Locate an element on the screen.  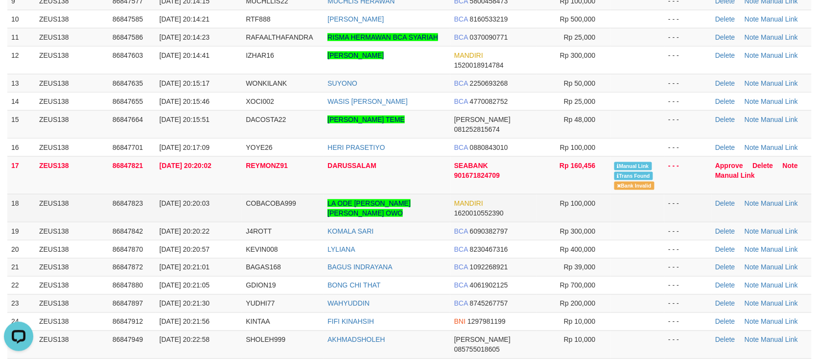
span: Similar transaction found is located at coordinates (634, 176).